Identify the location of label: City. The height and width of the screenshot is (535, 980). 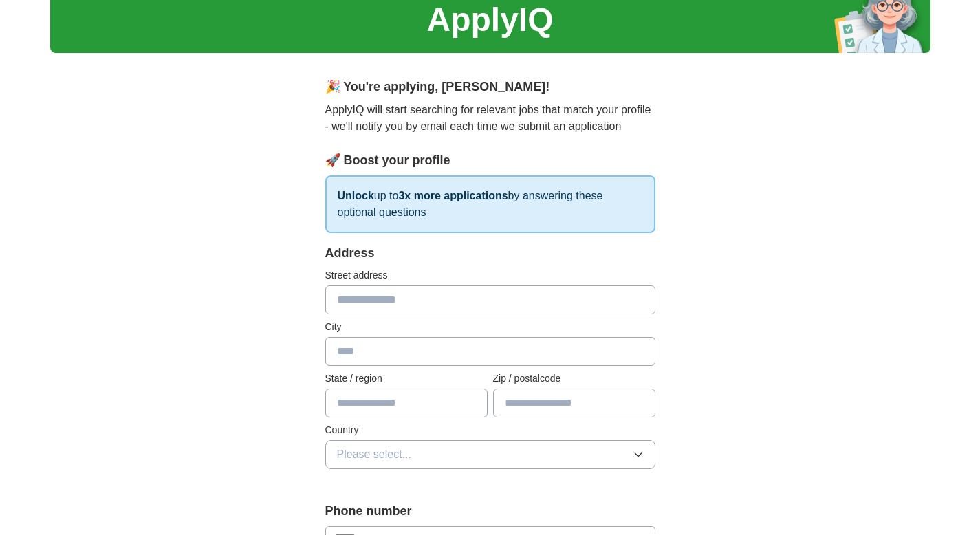
(491, 326).